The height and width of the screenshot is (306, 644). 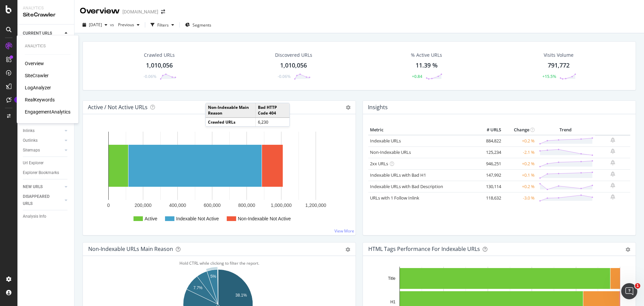 I want to click on a: 2xx URLs, so click(x=379, y=164).